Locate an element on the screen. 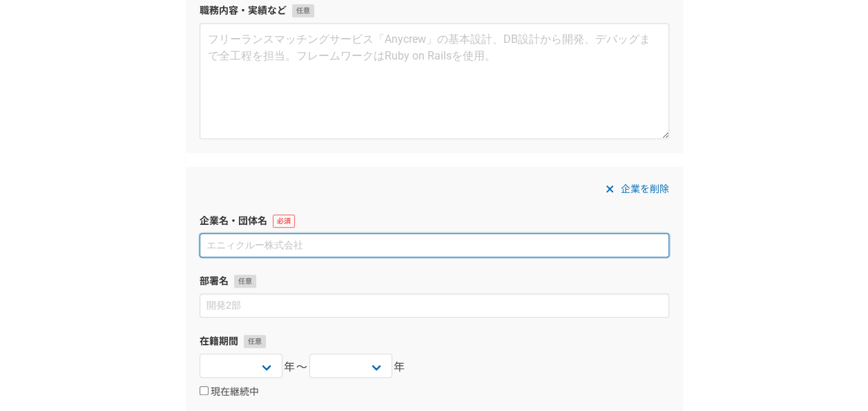 This screenshot has height=411, width=868. label: 在籍期間 is located at coordinates (434, 341).